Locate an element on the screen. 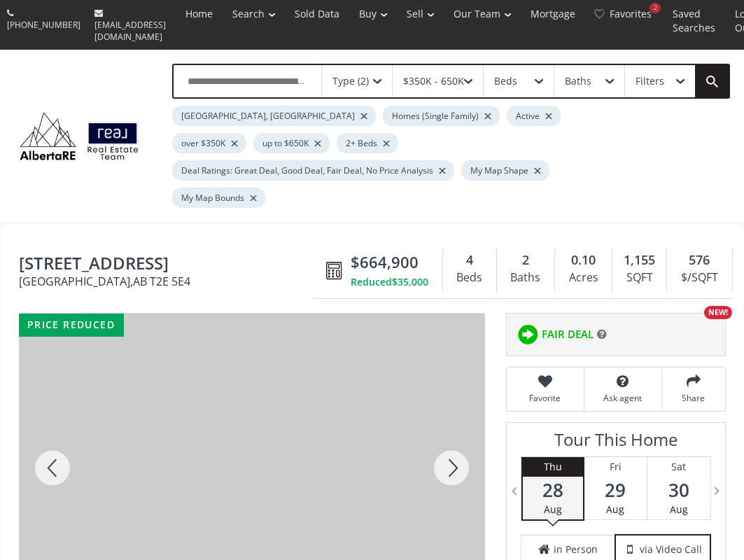  div: Homes (Single Family) is located at coordinates (441, 116).